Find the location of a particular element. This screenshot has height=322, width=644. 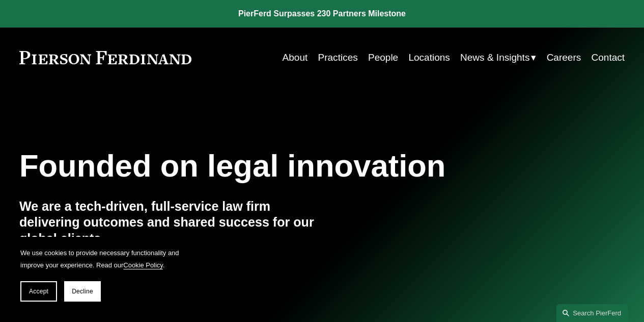

section: Cookie banner is located at coordinates (102, 274).